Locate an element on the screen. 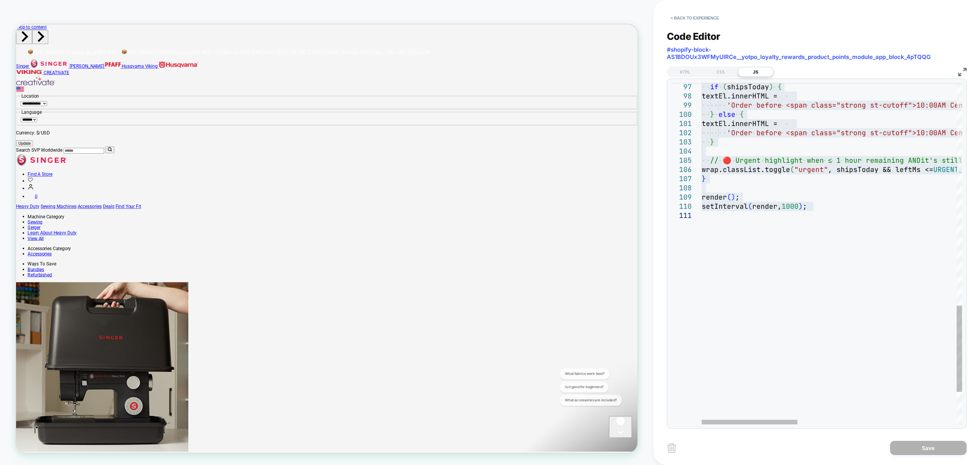 Image resolution: width=980 pixels, height=465 pixels. a: Find A Store is located at coordinates (32, 199).